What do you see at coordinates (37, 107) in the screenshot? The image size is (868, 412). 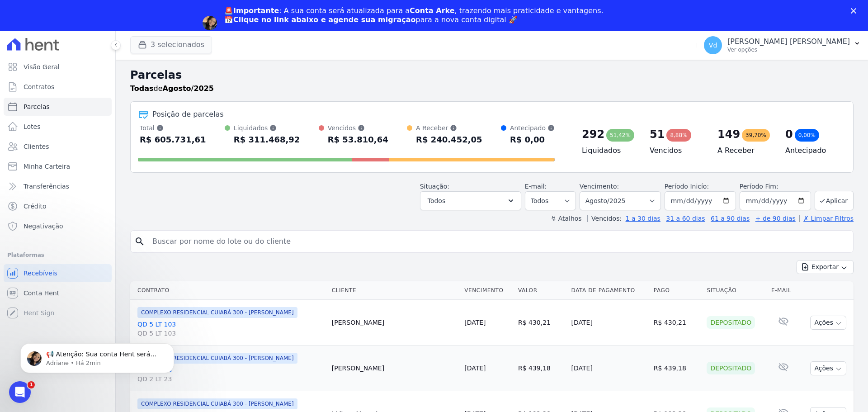 I see `span: Parcelas` at bounding box center [37, 107].